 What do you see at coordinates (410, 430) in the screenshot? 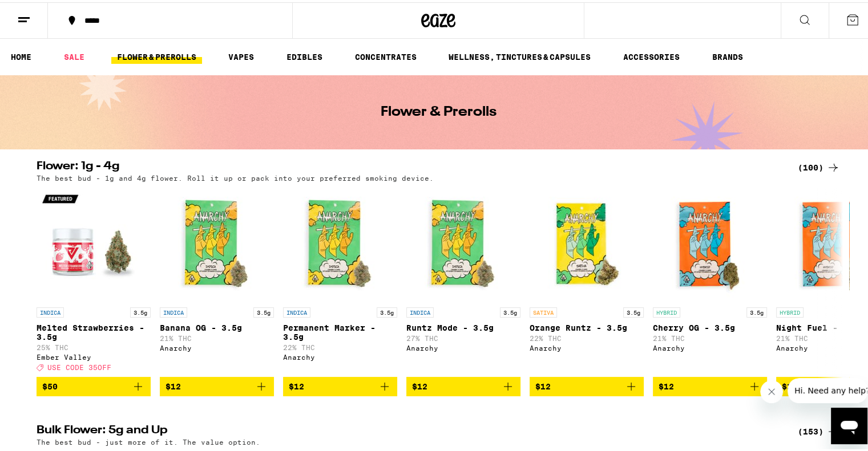
I see `h2: Bulk Flower: 5g and Up` at bounding box center [410, 430].